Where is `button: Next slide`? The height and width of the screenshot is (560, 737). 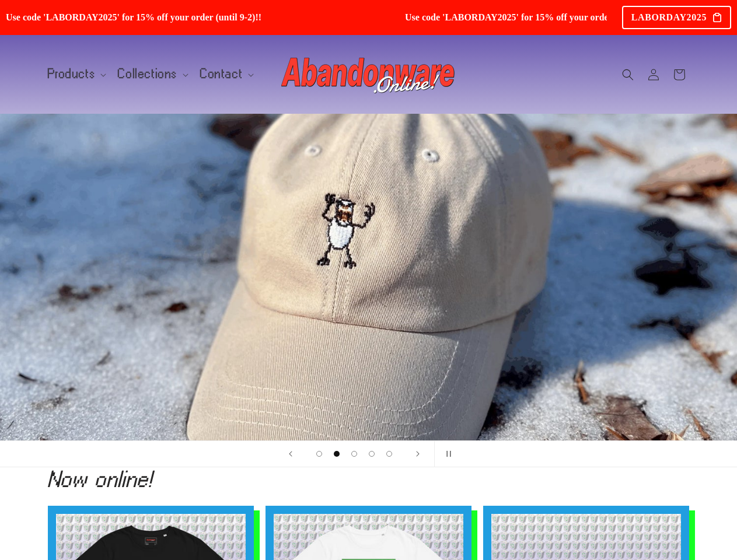 button: Next slide is located at coordinates (418, 454).